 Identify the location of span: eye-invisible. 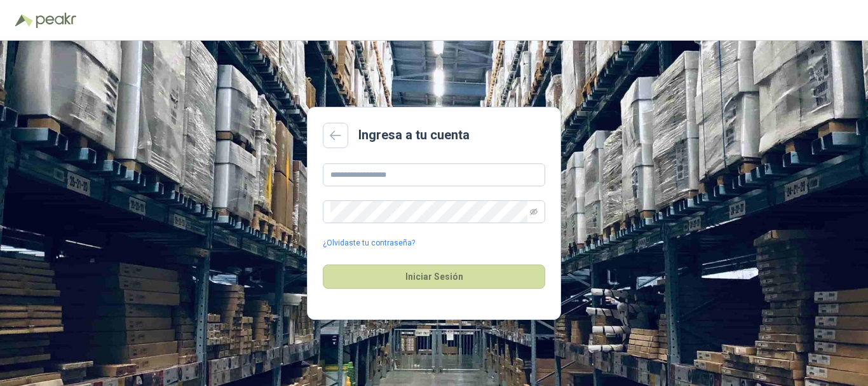
(534, 211).